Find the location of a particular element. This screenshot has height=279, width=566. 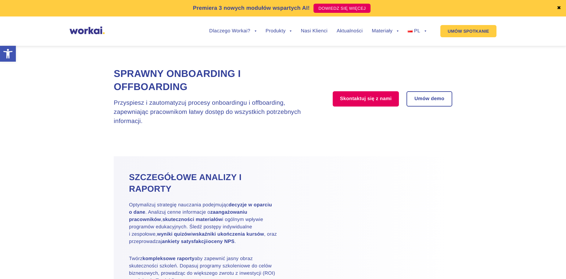

a: UMÓW SPOTKANIE is located at coordinates (469, 31).